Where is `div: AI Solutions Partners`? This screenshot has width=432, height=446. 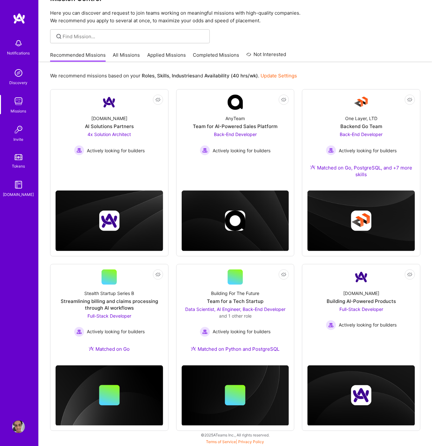 div: AI Solutions Partners is located at coordinates (109, 126).